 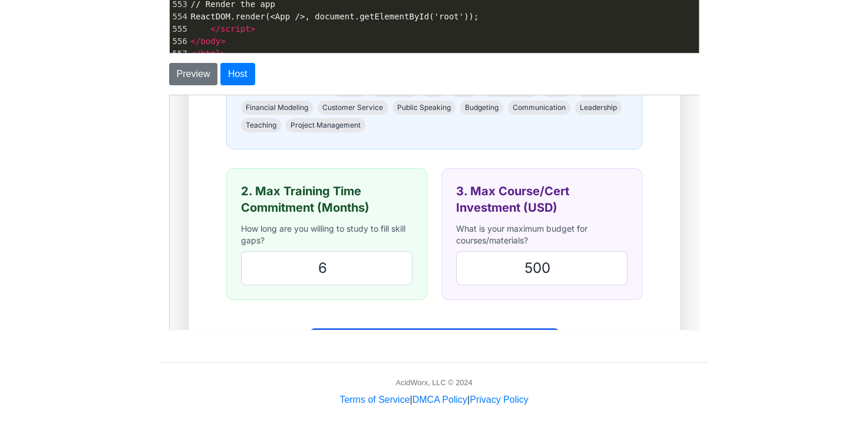 What do you see at coordinates (210, 41) in the screenshot?
I see `span: body` at bounding box center [210, 41].